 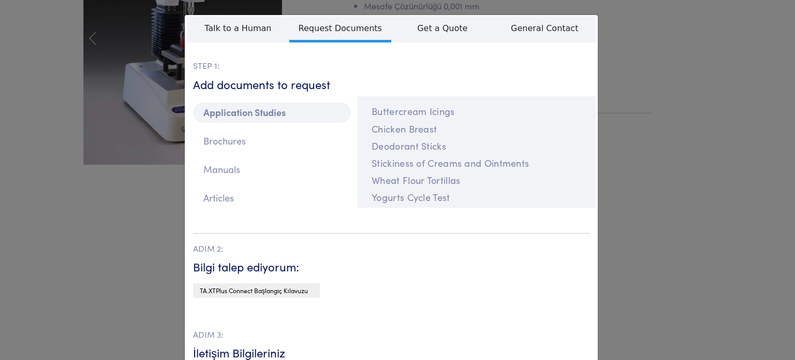 What do you see at coordinates (340, 29) in the screenshot?
I see `span: Request Documents` at bounding box center [340, 29].